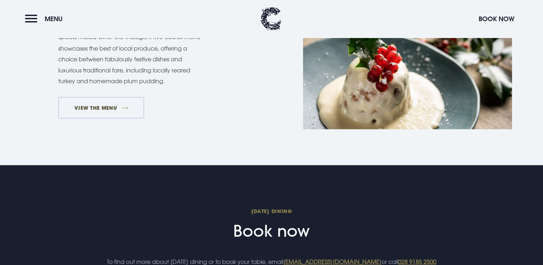  What do you see at coordinates (54, 19) in the screenshot?
I see `span: Menu` at bounding box center [54, 19].